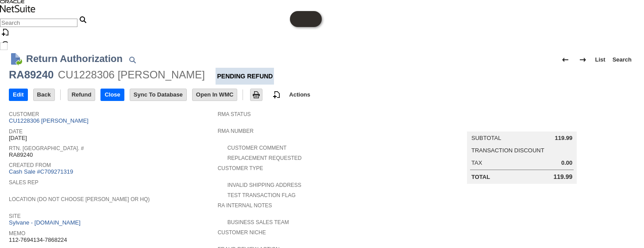 The image size is (644, 248). I want to click on a: Cash Sale #C709271319, so click(40, 172).